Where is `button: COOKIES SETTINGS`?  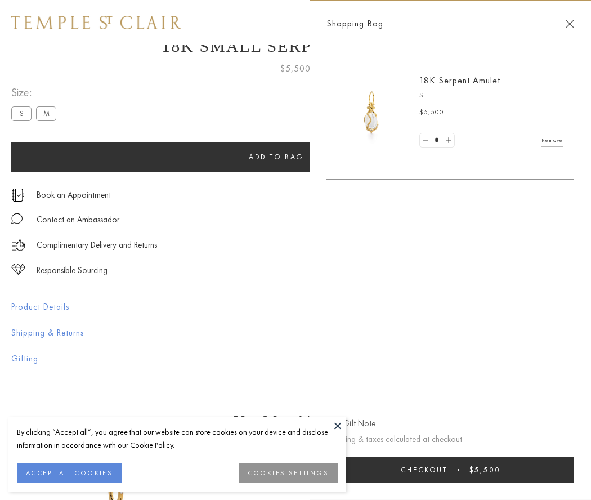
button: COOKIES SETTINGS is located at coordinates (288, 473).